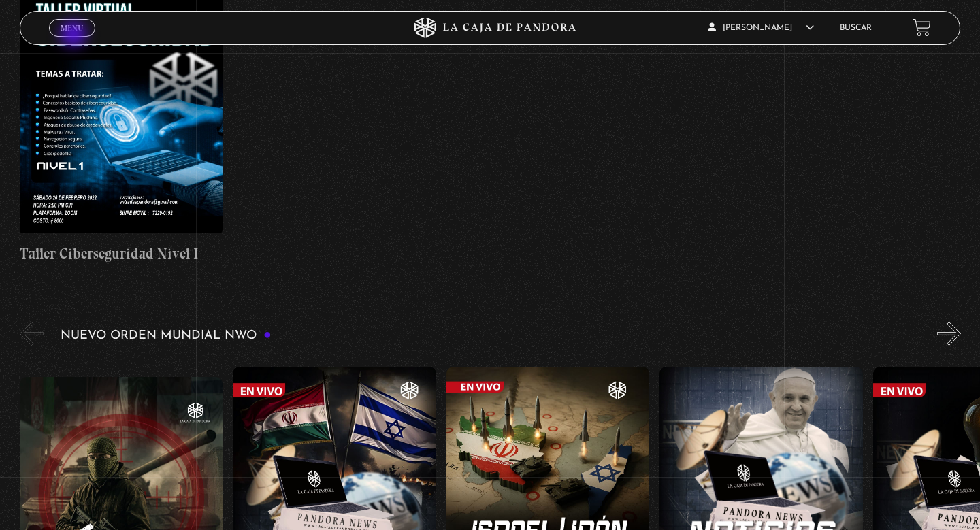 Image resolution: width=980 pixels, height=530 pixels. I want to click on span: Cerrar, so click(72, 39).